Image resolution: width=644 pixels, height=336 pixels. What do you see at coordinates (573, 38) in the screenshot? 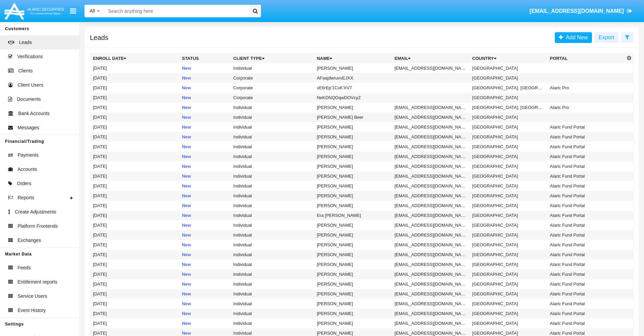
I see `a: Add New` at bounding box center [573, 38].